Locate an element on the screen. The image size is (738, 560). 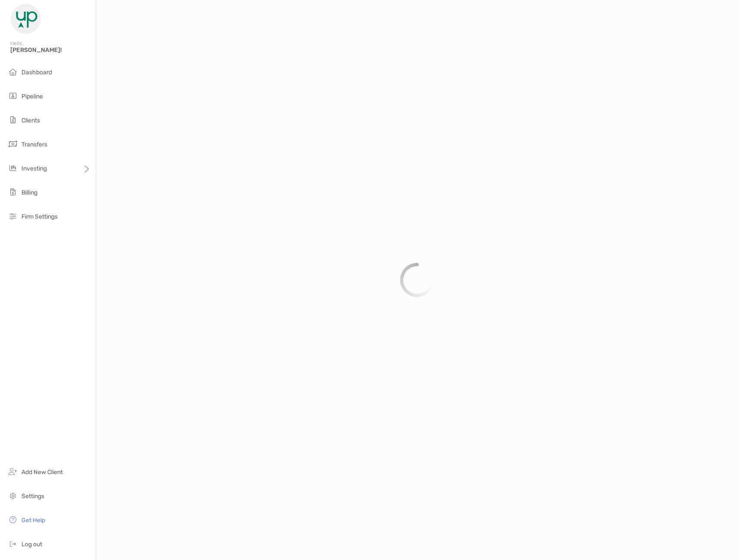
span: Dashboard is located at coordinates (36, 72).